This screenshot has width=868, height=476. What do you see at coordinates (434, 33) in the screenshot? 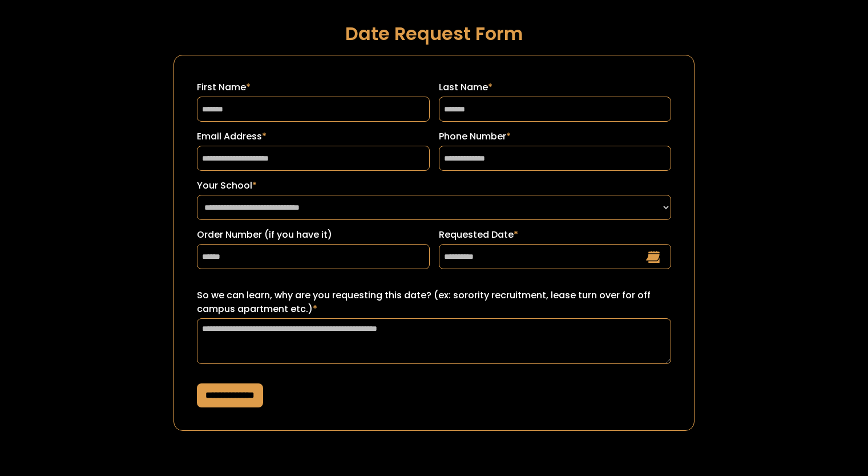
I see `h1: Date Request Form` at bounding box center [434, 33].